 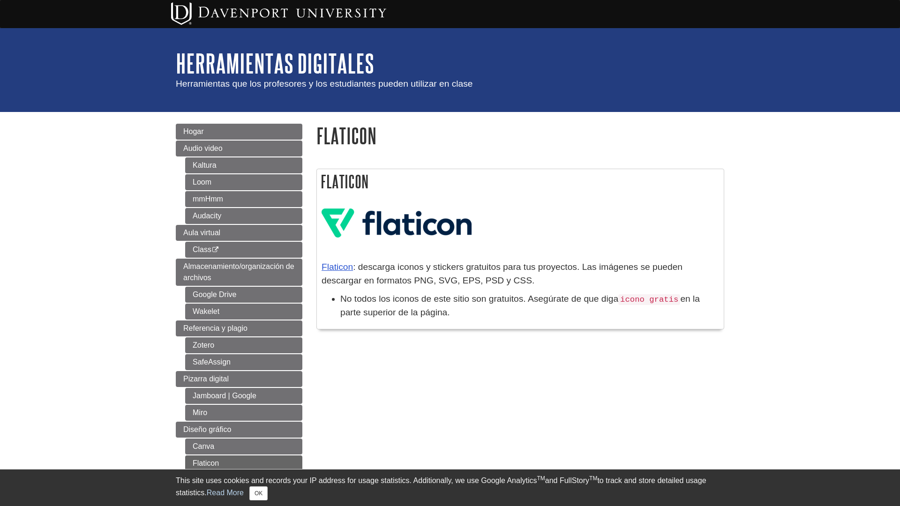 I want to click on span: Referencia y plagio, so click(x=215, y=328).